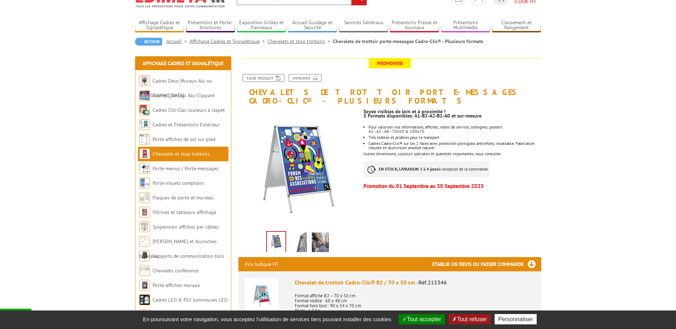 This screenshot has height=329, width=676. Describe the element at coordinates (422, 319) in the screenshot. I see `button: Tout accepter` at that location.